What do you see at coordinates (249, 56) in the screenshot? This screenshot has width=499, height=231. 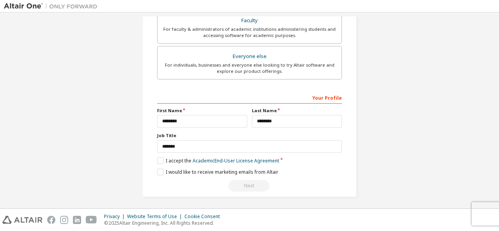 I see `div: Everyone else` at bounding box center [249, 56].